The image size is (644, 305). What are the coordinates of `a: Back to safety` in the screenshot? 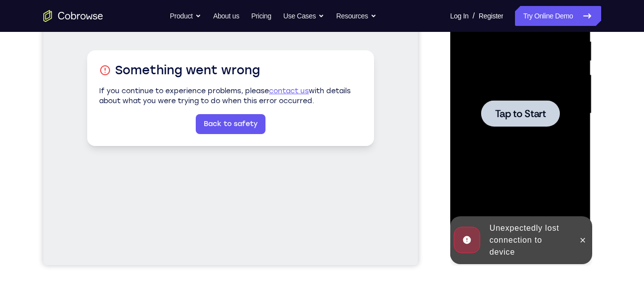 It's located at (187, 193).